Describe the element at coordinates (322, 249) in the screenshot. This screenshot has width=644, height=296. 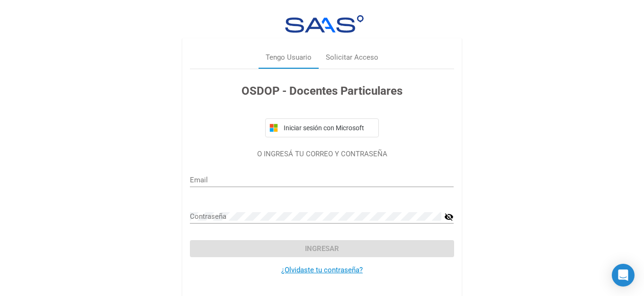
I see `button: Ingresar` at that location.